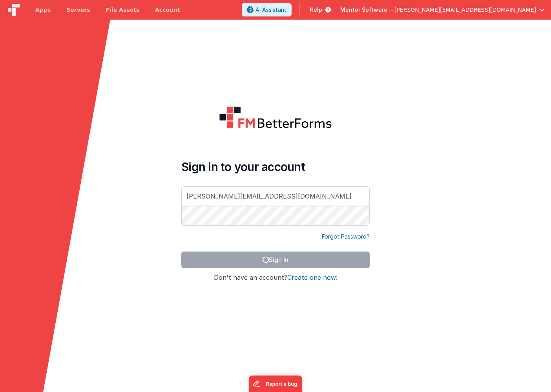  What do you see at coordinates (275, 196) in the screenshot?
I see `input: Email Address` at bounding box center [275, 196].